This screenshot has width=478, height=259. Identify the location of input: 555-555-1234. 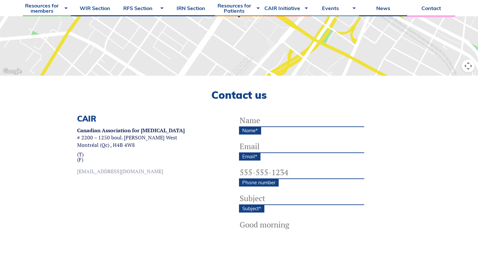
(301, 173).